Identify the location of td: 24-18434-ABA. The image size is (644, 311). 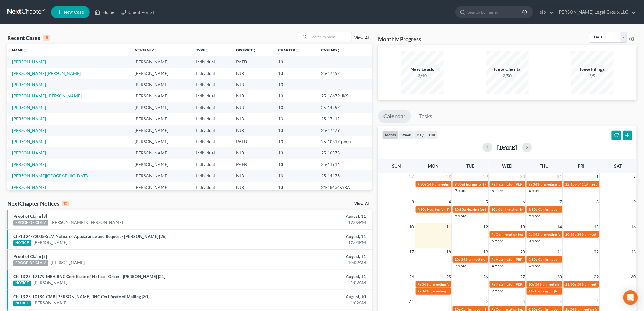
(344, 187).